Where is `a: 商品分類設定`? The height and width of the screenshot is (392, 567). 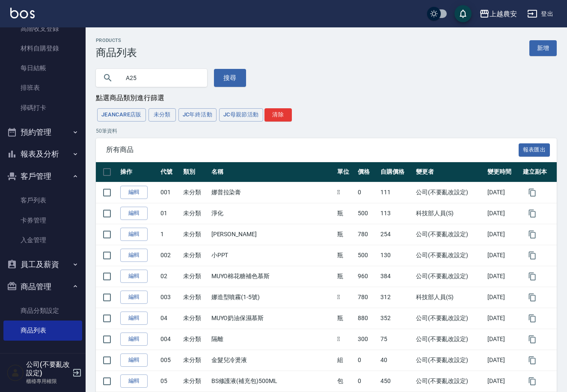
a: 商品分類設定 is located at coordinates (43, 311).